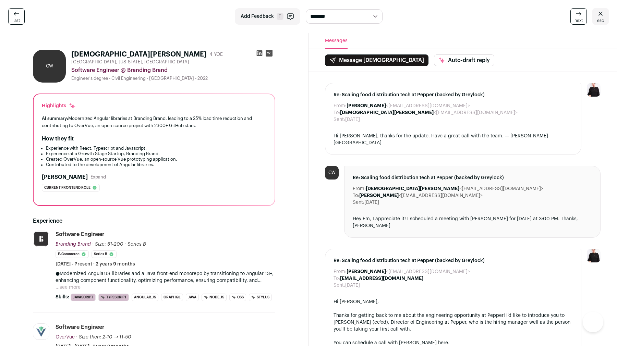 The width and height of the screenshot is (617, 346). What do you see at coordinates (62, 297) in the screenshot?
I see `span: Skills:` at bounding box center [62, 297].